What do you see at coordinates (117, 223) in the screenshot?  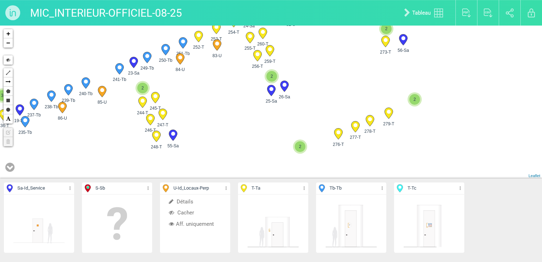 I see `img: empty.png` at bounding box center [117, 223].